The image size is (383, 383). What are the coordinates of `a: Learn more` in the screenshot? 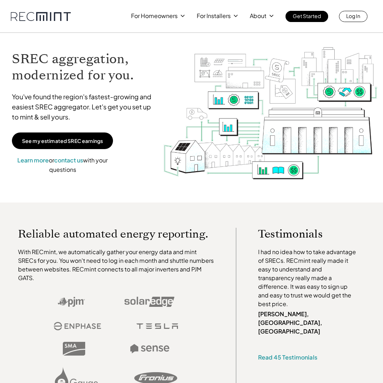 It's located at (33, 160).